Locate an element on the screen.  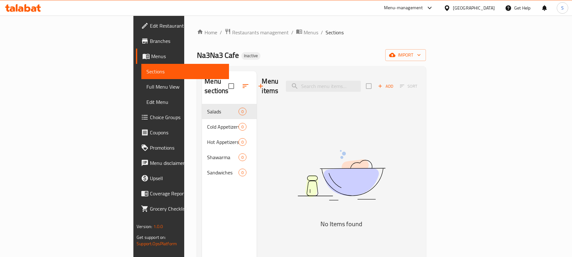
span: Hot Appetizers is located at coordinates (223, 142).